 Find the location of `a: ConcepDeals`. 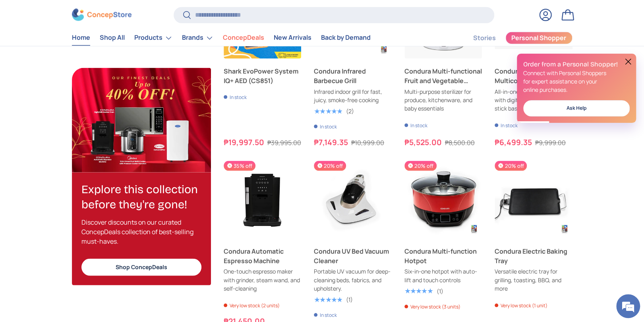

a: ConcepDeals is located at coordinates (243, 38).